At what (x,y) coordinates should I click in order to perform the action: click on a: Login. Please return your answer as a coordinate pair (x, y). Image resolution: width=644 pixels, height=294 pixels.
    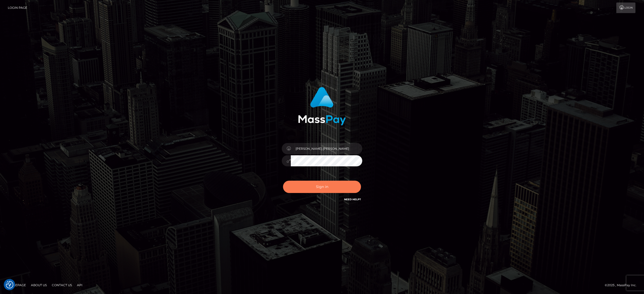
    Looking at the image, I should click on (626, 8).